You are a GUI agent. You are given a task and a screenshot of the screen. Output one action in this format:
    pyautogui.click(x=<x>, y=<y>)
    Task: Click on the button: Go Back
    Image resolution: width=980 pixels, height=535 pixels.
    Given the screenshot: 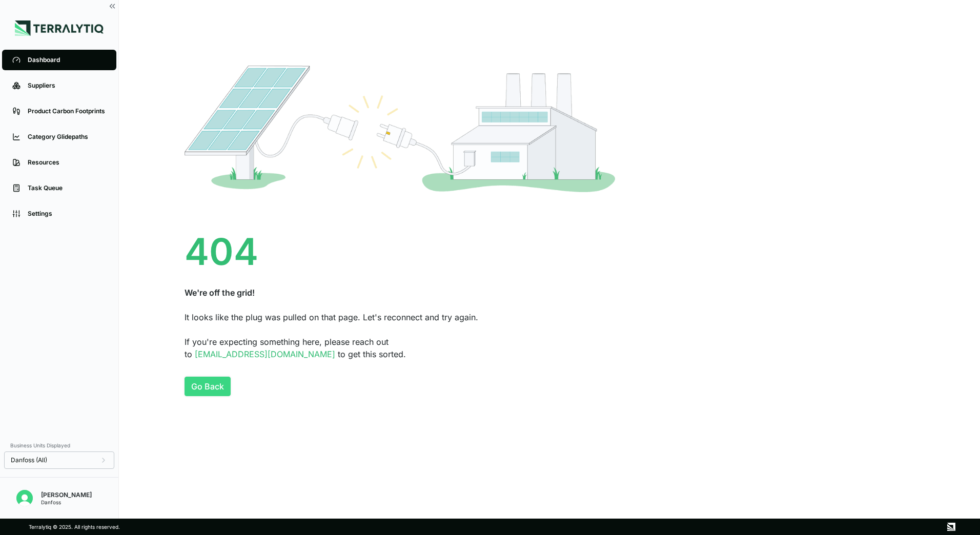 What is the action you would take?
    pyautogui.click(x=208, y=387)
    